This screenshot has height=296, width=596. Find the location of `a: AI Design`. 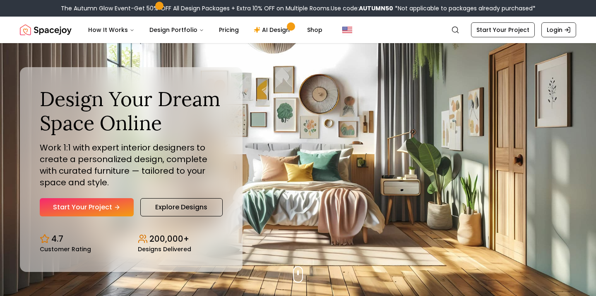

a: AI Design is located at coordinates (273, 30).